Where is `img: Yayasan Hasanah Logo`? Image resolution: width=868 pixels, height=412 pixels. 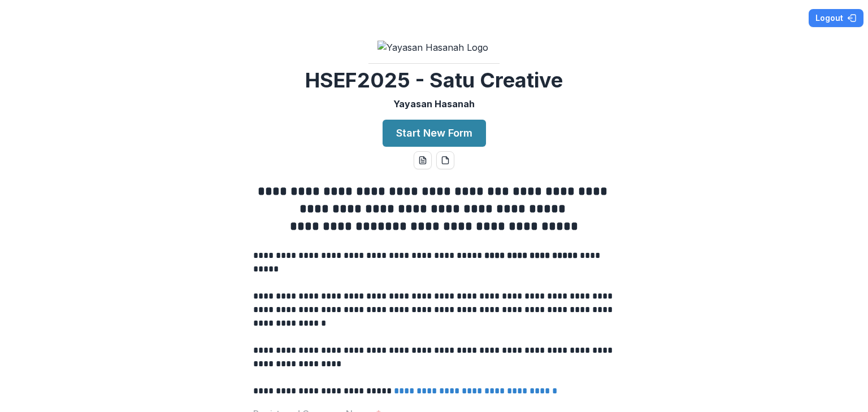 img: Yayasan Hasanah Logo is located at coordinates (434, 48).